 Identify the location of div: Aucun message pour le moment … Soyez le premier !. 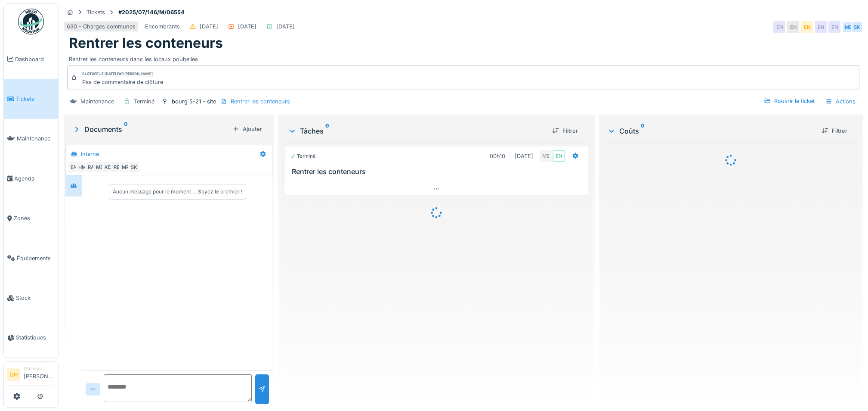
(177, 192).